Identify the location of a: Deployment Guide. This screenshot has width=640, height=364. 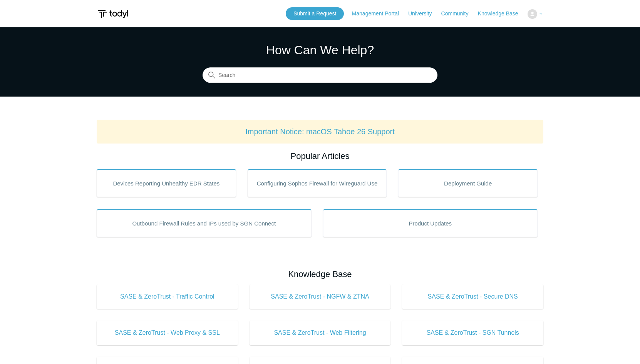
(468, 183).